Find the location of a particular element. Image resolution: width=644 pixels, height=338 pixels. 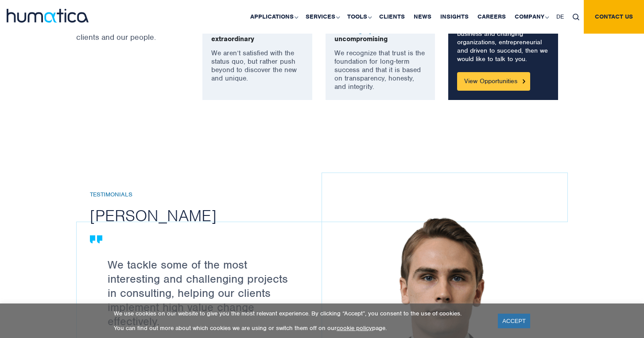

a: cookie policy is located at coordinates (354, 328).